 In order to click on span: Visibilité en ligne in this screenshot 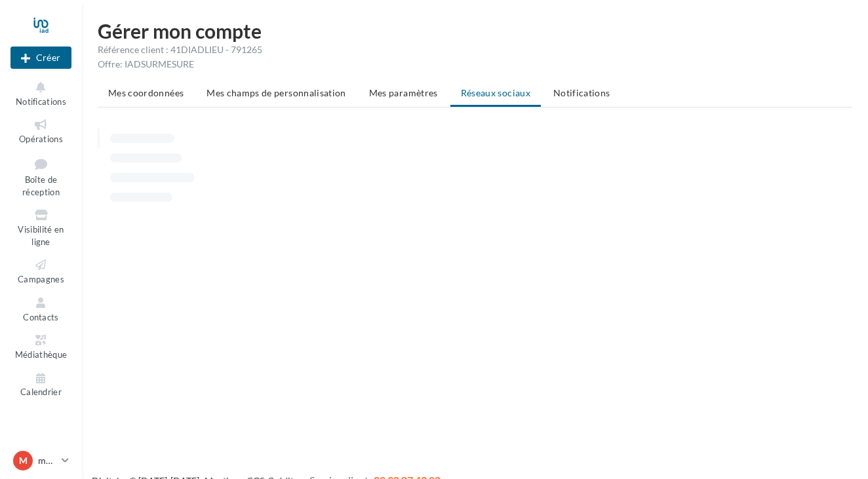, I will do `click(41, 235)`.